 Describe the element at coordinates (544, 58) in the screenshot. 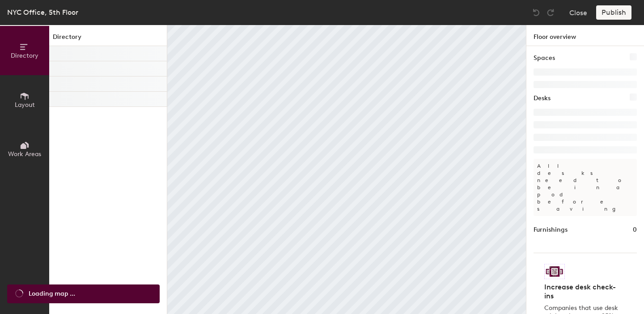

I see `h1: Spaces` at that location.